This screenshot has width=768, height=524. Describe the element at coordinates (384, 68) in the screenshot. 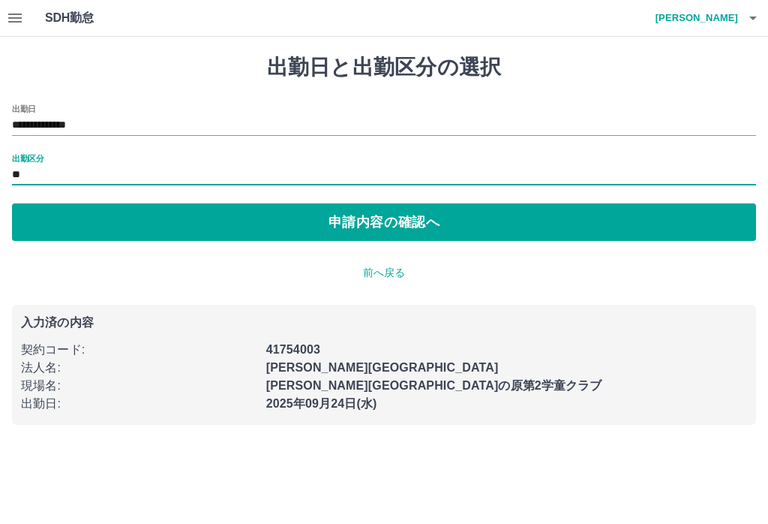

I see `h1: 出勤日と出勤区分の選択` at that location.